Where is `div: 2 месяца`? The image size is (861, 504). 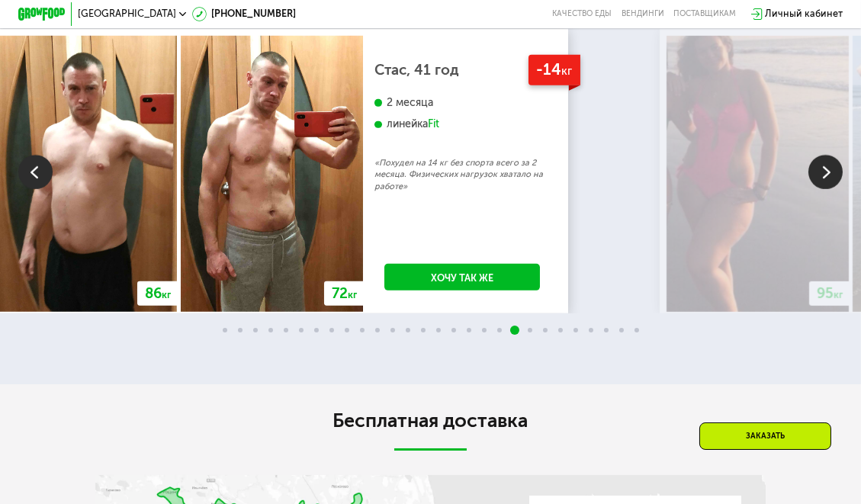 div: 2 месяца is located at coordinates (462, 103).